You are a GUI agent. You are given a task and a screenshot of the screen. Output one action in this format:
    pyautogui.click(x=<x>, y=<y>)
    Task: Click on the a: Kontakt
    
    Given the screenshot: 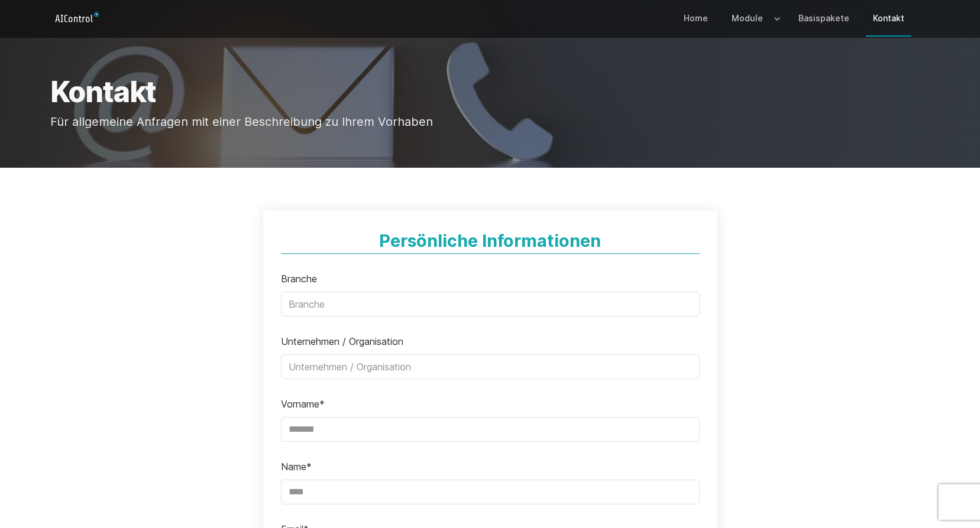 What is the action you would take?
    pyautogui.click(x=889, y=18)
    